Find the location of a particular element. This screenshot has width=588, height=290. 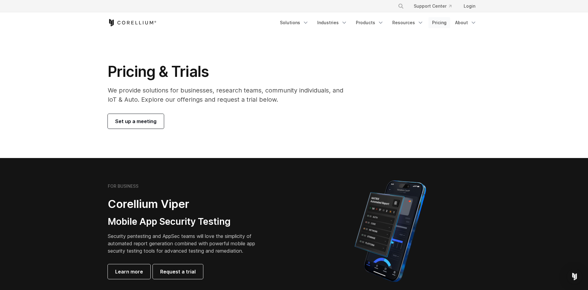

a: Resources is located at coordinates (408, 23).